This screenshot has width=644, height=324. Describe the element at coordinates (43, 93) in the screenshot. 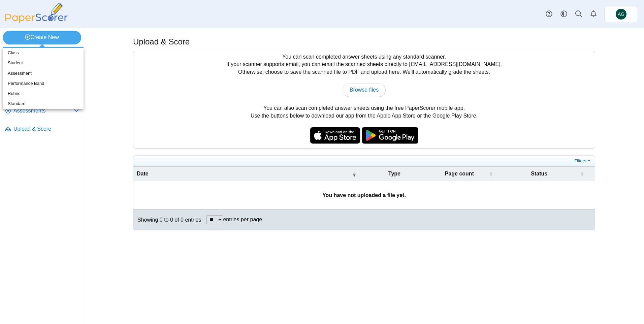

I see `a: Rubric` at that location.